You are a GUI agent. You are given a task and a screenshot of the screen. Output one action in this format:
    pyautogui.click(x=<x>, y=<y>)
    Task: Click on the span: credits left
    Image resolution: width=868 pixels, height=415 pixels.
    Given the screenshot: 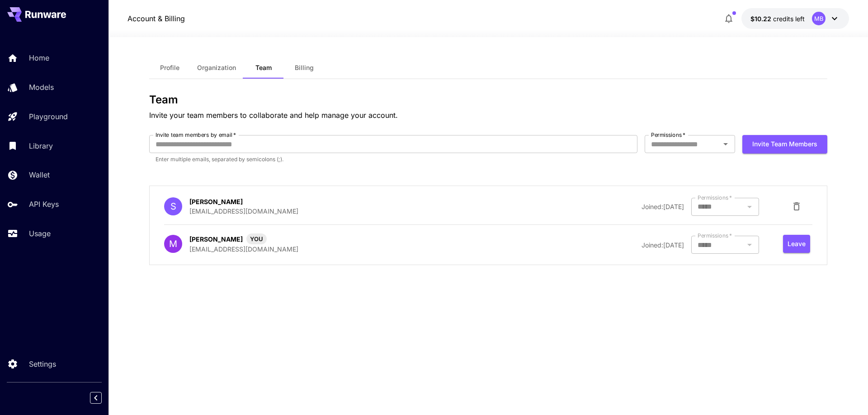 What is the action you would take?
    pyautogui.click(x=789, y=18)
    